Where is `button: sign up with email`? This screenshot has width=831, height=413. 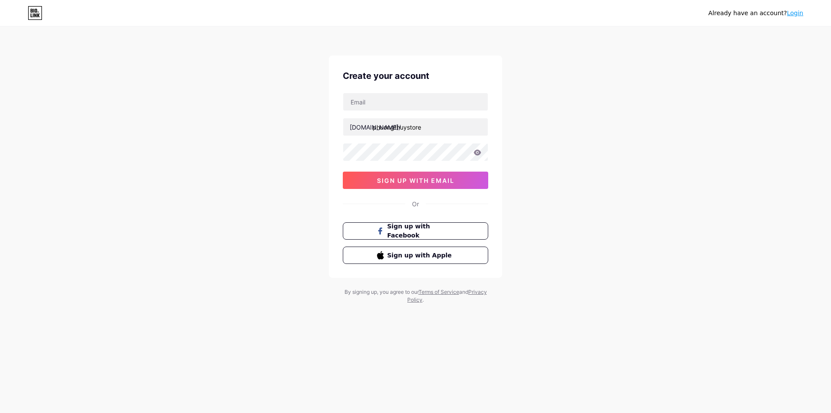 button: sign up with email is located at coordinates (416, 180).